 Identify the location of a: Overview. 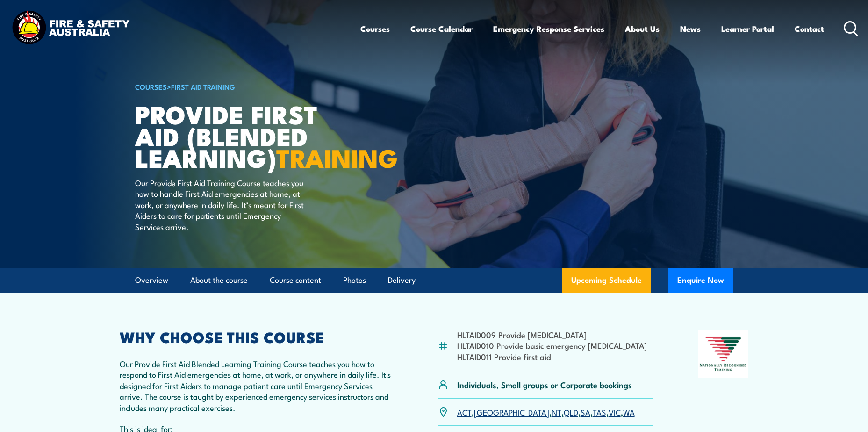
(152, 280).